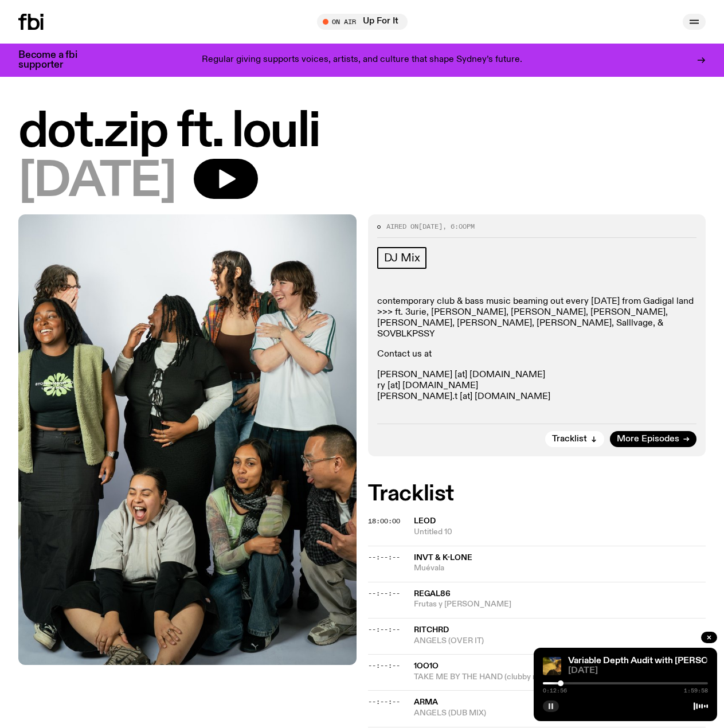  What do you see at coordinates (362, 132) in the screenshot?
I see `h1: dot.zip ft. louli` at bounding box center [362, 132].